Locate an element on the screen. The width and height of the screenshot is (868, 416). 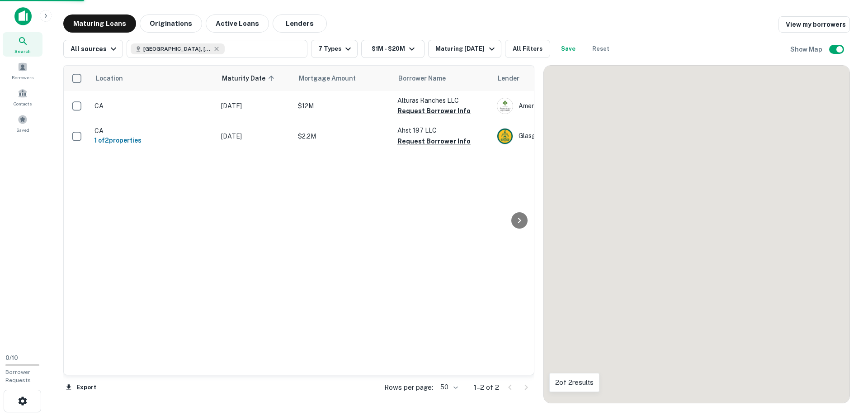
h6: Show Map is located at coordinates (807, 49).